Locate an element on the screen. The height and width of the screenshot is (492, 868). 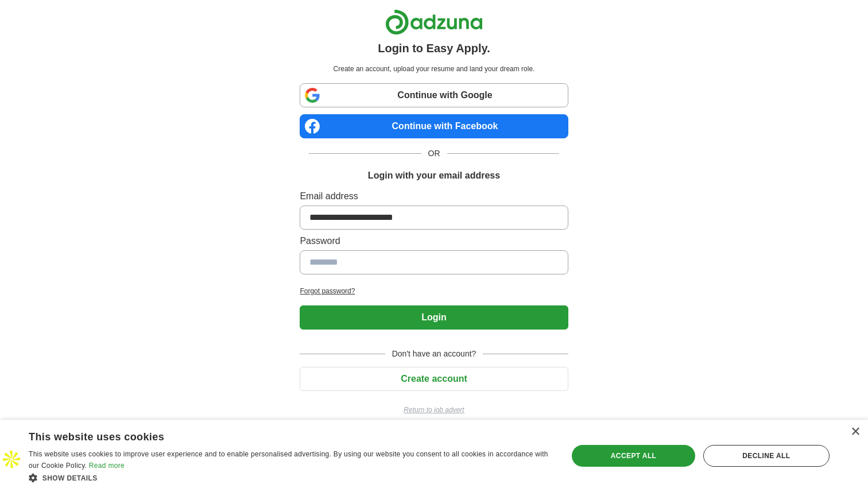
label: Email address is located at coordinates (434, 196).